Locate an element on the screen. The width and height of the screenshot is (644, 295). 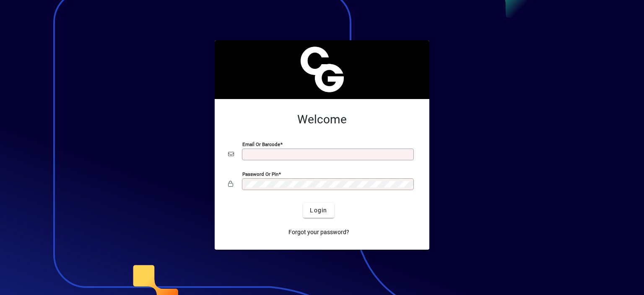
mat-label: Email or Barcode is located at coordinates (261, 144).